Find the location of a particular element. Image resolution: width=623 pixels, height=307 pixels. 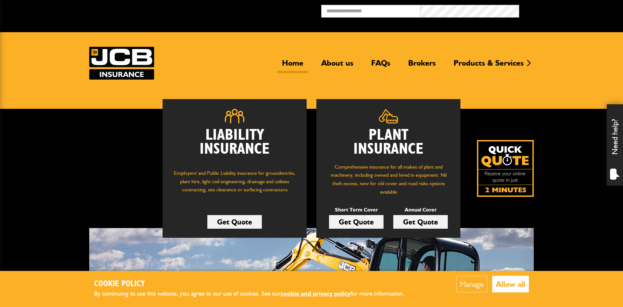

img: Quick Quote is located at coordinates (505, 168).